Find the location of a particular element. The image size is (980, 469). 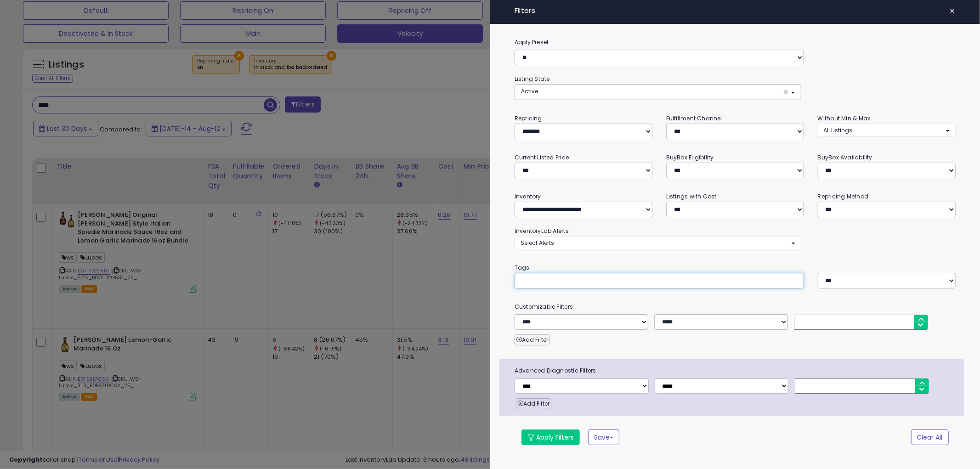

span: All Listings is located at coordinates (838, 130).